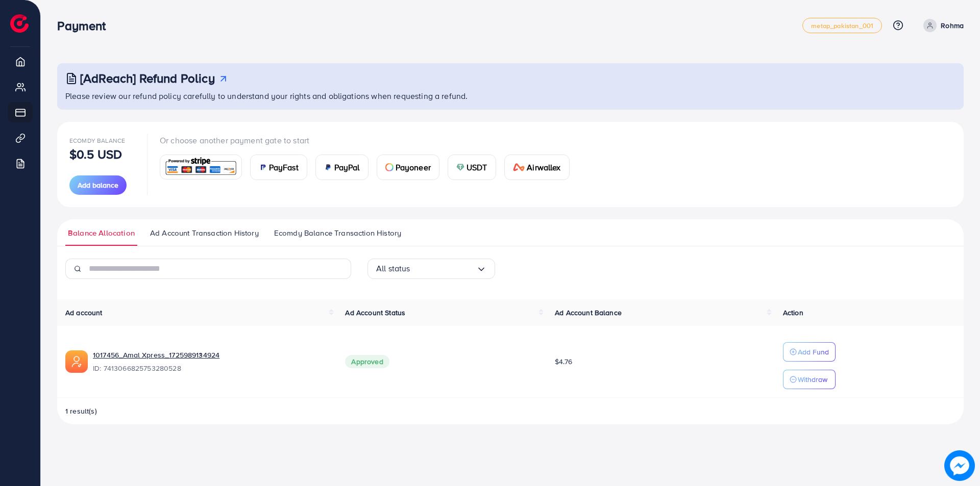  What do you see at coordinates (813, 379) in the screenshot?
I see `p: Withdraw` at bounding box center [813, 379].